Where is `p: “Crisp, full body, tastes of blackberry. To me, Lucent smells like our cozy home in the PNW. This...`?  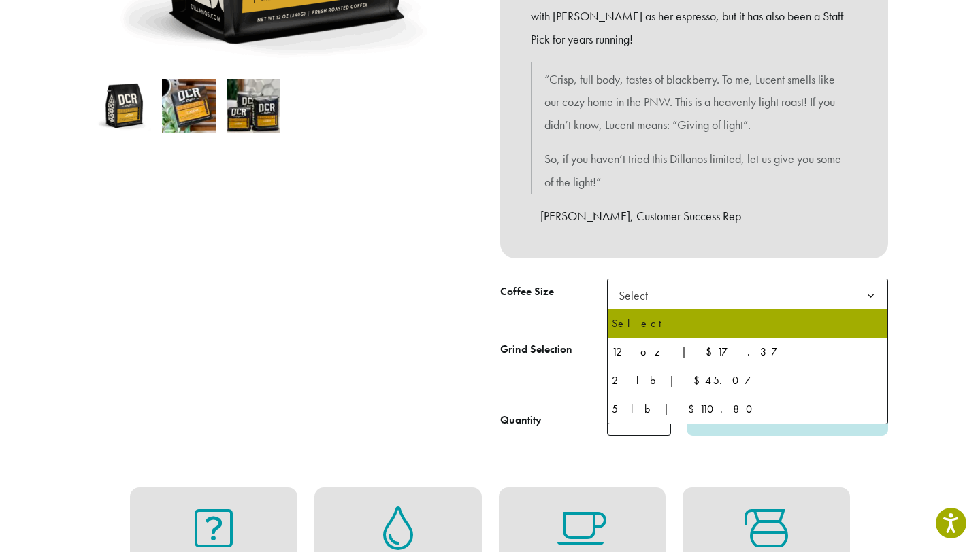
p: “Crisp, full body, tastes of blackberry. To me, Lucent smells like our cozy home in the PNW. This... is located at coordinates (694, 102).